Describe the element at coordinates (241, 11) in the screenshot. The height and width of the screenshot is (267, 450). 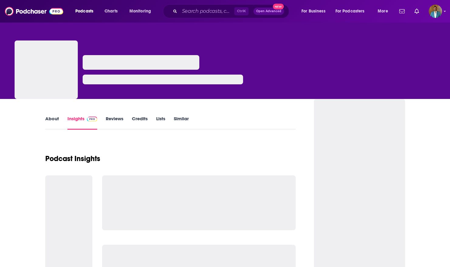
I see `span: Ctrl K` at that location.